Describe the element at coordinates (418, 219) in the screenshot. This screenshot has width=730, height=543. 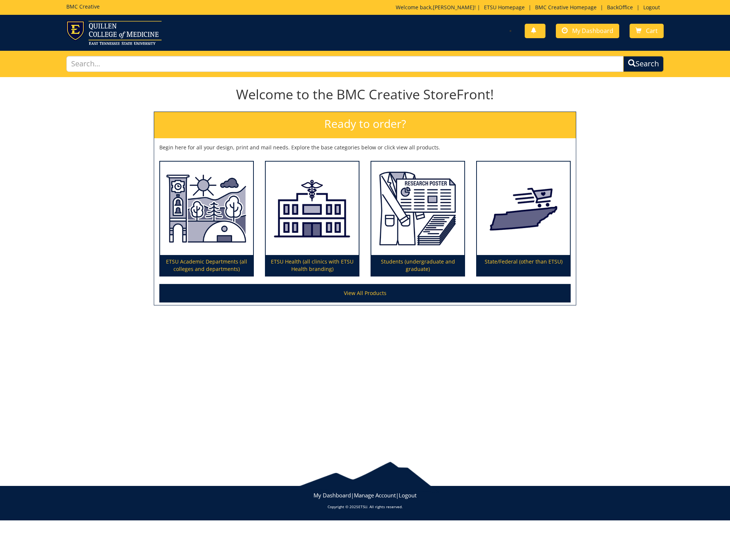
I see `a: Students (undergraduate and graduate)` at that location.